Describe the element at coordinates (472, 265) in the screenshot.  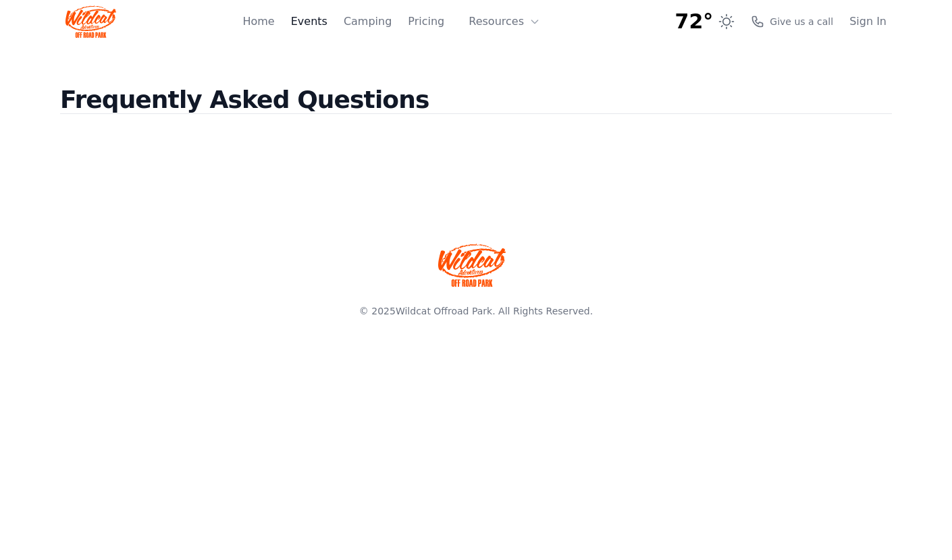
I see `img: Wildcat Offroad park` at that location.